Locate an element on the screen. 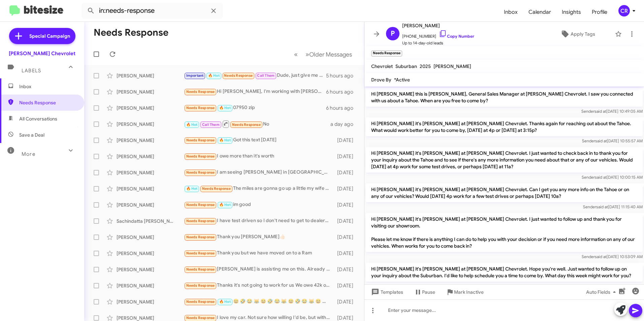 The image size is (644, 321). button: Mark Inactive is located at coordinates (465, 292).